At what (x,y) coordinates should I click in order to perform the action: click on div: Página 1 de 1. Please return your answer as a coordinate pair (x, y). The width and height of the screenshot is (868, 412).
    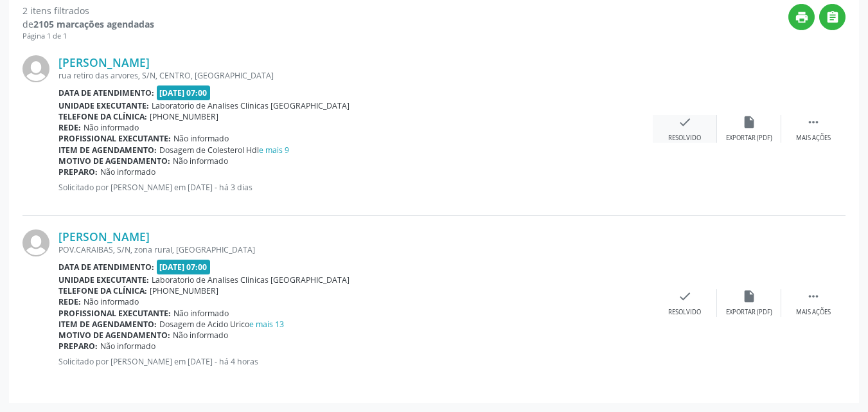
    Looking at the image, I should click on (88, 36).